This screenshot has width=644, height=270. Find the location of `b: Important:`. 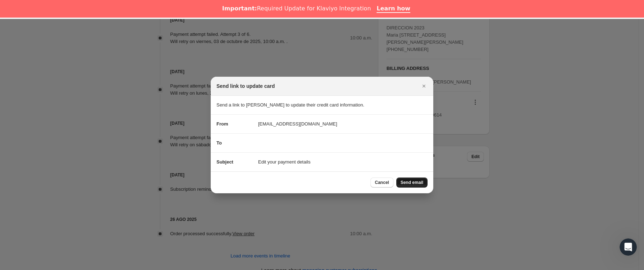

b: Important: is located at coordinates (239, 8).